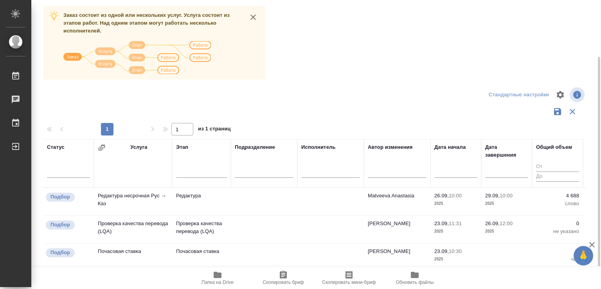 This screenshot has width=601, height=289. I want to click on span: Заказ состоит из одной или нескольких услуг. Услуга состоит из этапов работ. Над одним этапом мог..., so click(146, 23).